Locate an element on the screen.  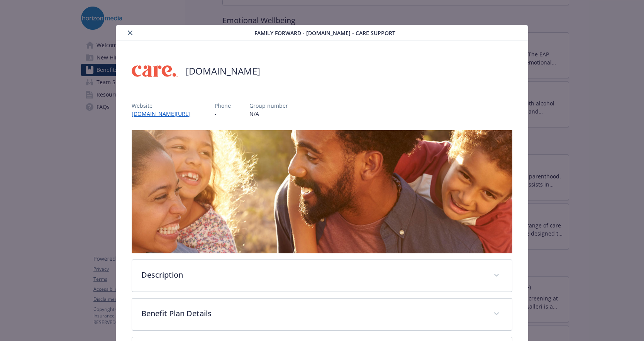
div: Benefit Plan Details is located at coordinates (322, 314).